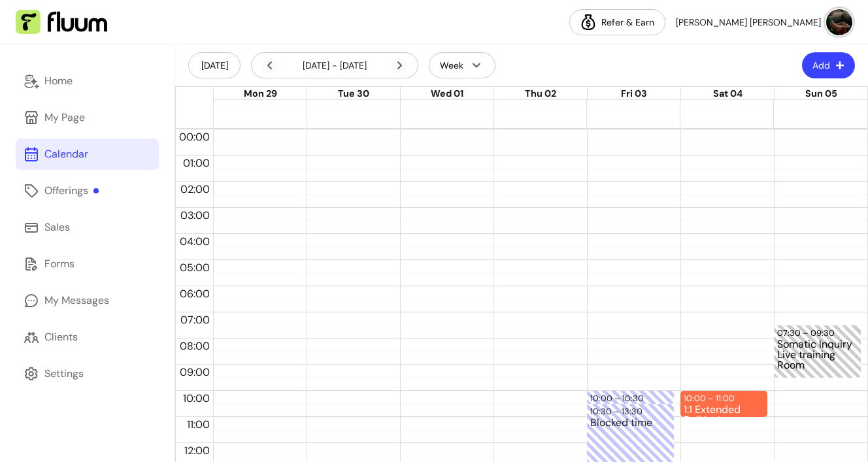  Describe the element at coordinates (196, 163) in the screenshot. I see `span: 01:00` at that location.